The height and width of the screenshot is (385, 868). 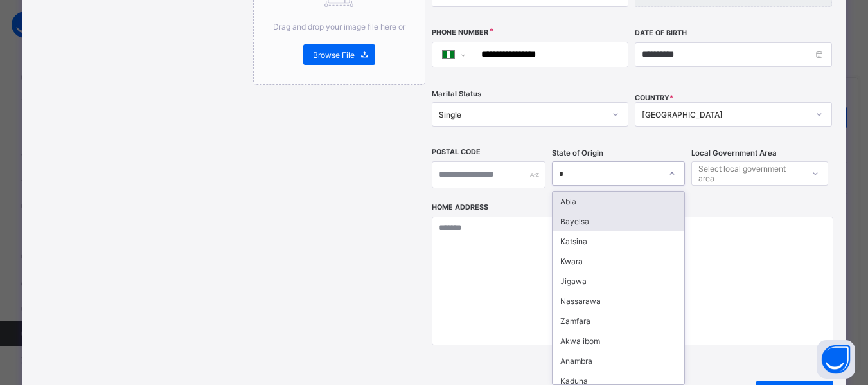 What do you see at coordinates (460, 207) in the screenshot?
I see `label: Home Address` at bounding box center [460, 207].